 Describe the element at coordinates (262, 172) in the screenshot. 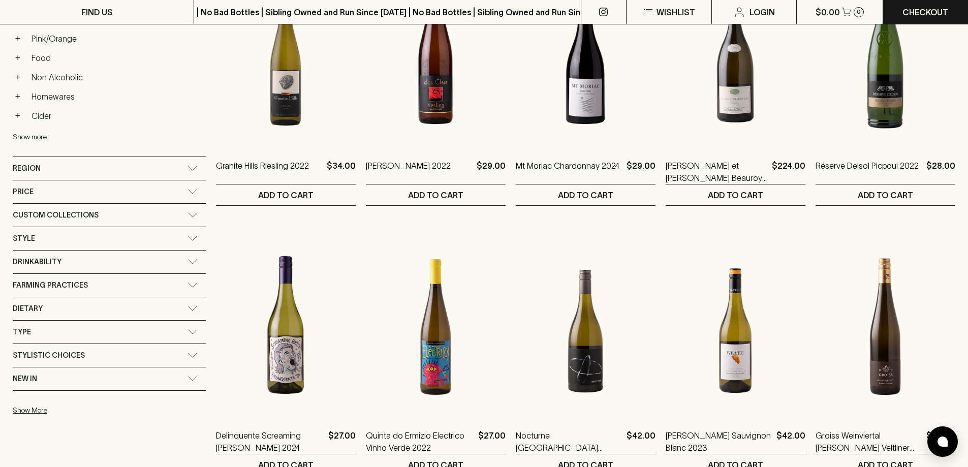

I see `p: Granite Hills Riesling 2022` at that location.